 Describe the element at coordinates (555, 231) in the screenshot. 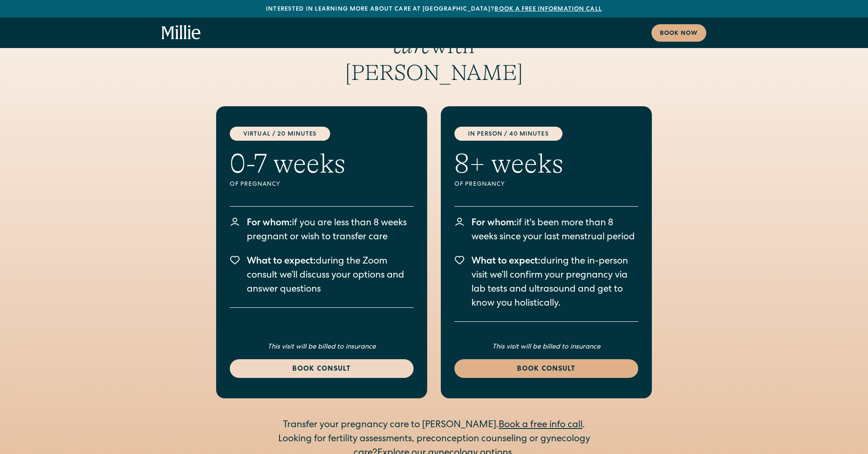

I see `p: if it's been more than 8 weeks since your last menstrual period` at that location.